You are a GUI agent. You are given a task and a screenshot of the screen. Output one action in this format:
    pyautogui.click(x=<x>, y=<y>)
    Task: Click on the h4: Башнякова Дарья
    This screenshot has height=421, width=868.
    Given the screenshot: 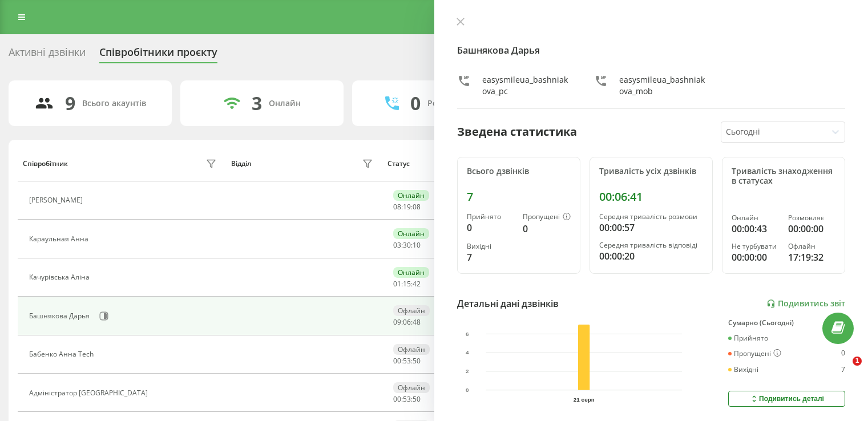 What is the action you would take?
    pyautogui.click(x=651, y=50)
    